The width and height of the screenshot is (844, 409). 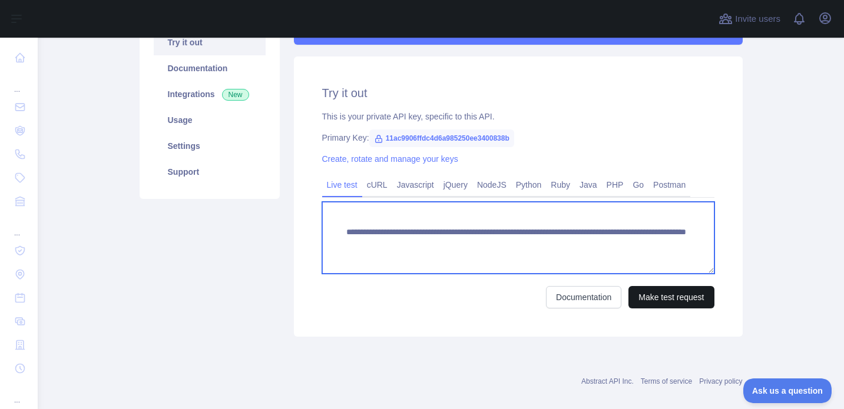 What do you see at coordinates (560, 185) in the screenshot?
I see `a: Ruby` at bounding box center [560, 185].